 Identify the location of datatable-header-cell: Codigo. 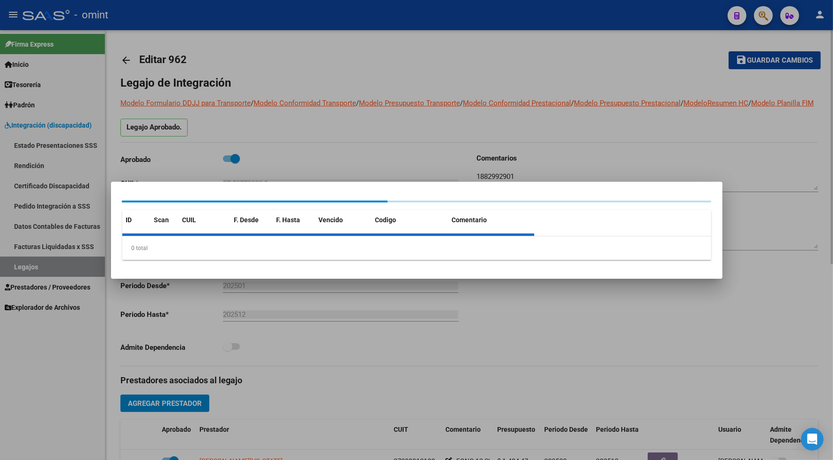
(410, 220).